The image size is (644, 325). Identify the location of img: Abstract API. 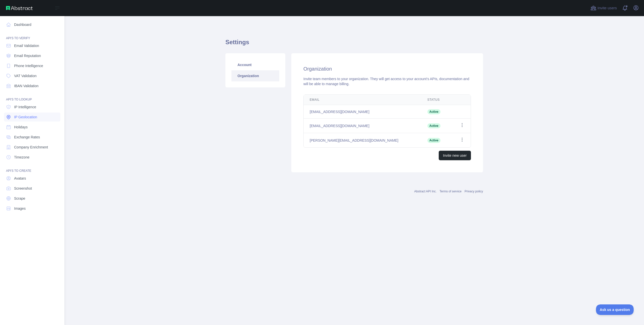
(20, 8).